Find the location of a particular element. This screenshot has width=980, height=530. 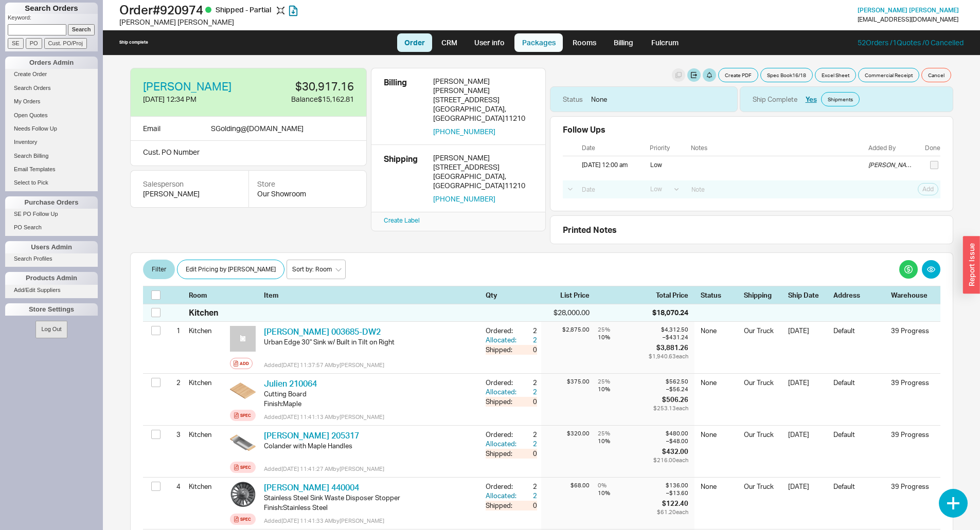

div: Store Settings is located at coordinates (51, 309).